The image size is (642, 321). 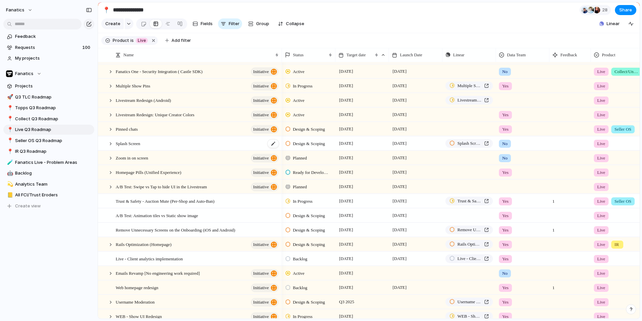 I want to click on span: Data Team, so click(x=517, y=55).